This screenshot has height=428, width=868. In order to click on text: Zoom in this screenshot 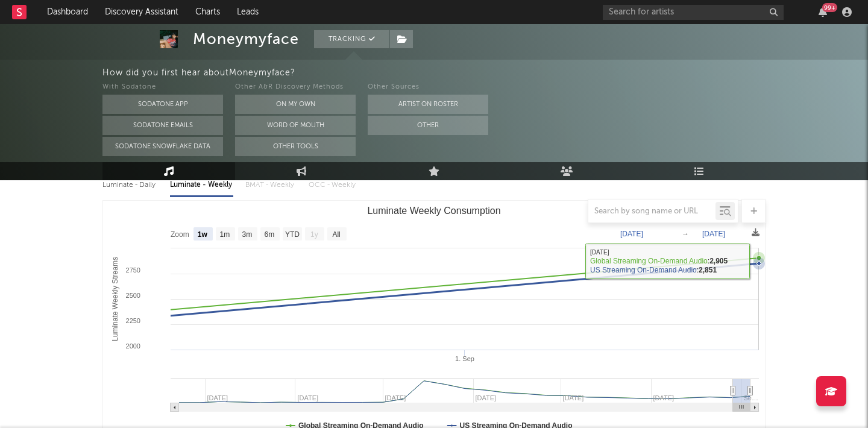, I will do `click(179, 235)`.